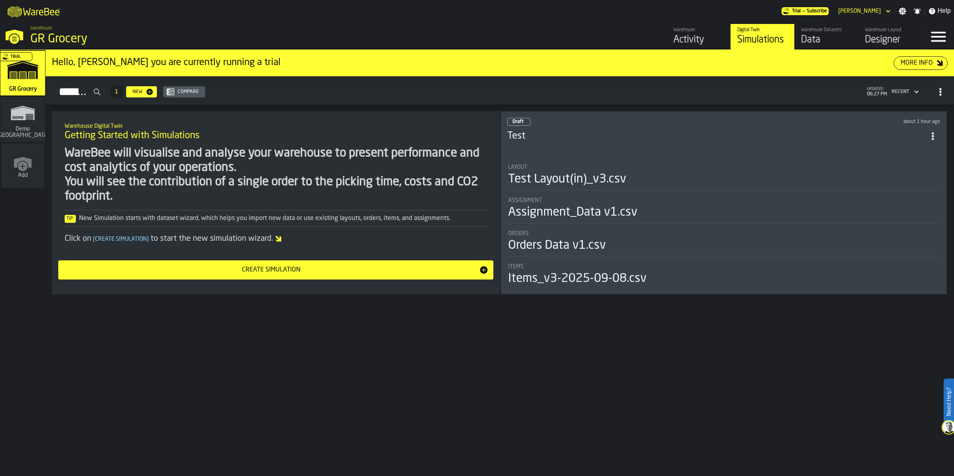 The width and height of the screenshot is (954, 476). I want to click on span: Help, so click(944, 11).